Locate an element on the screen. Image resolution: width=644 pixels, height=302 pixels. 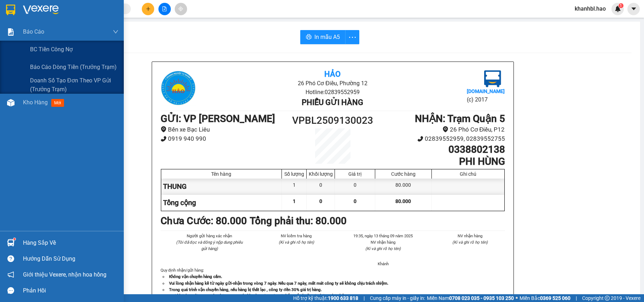
strong: Trong quá trình vận chuyển hàng, nếu hàng bị thất lạc , công ty đền 30% giá trị hàng. is located at coordinates (245, 289).